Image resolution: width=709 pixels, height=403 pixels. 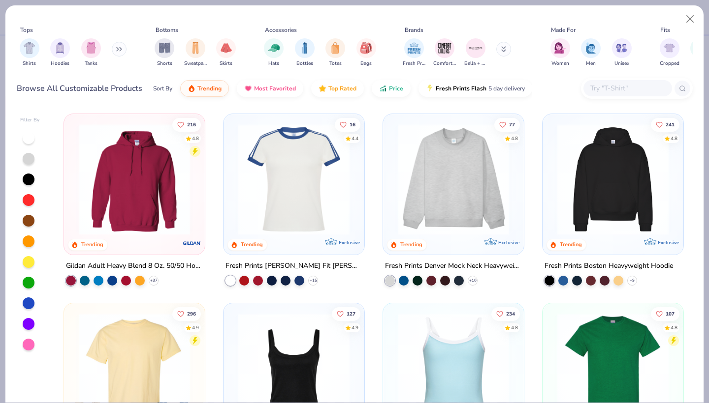 I want to click on span: Shirts, so click(x=29, y=63).